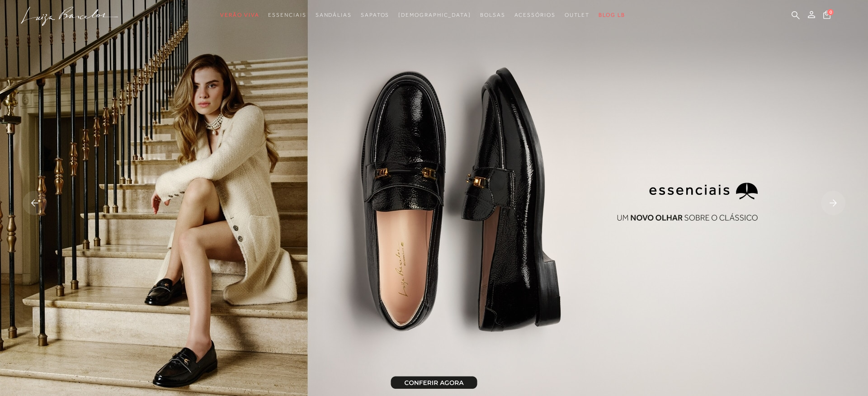  I want to click on span: 0, so click(830, 12).